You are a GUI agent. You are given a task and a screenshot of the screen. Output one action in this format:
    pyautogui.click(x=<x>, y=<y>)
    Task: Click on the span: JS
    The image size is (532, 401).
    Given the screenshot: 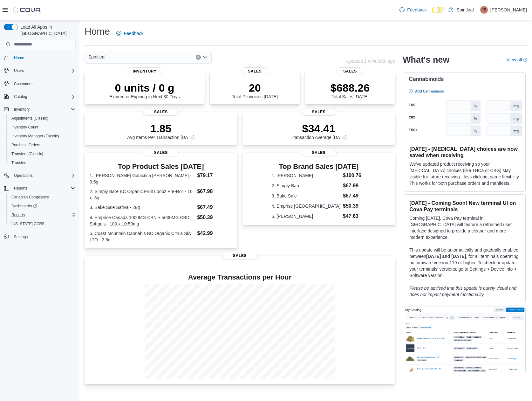 What is the action you would take?
    pyautogui.click(x=484, y=10)
    